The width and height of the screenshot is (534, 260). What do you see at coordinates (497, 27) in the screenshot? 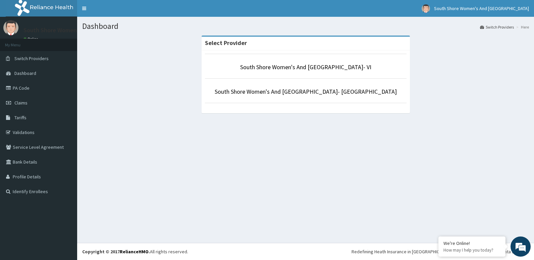
I see `a: Switch Providers` at bounding box center [497, 27].